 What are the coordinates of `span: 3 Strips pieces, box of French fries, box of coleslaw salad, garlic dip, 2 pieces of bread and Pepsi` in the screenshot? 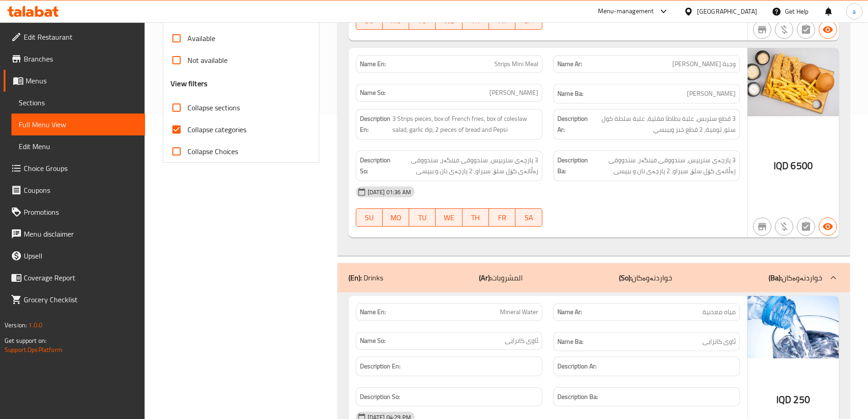 It's located at (465, 124).